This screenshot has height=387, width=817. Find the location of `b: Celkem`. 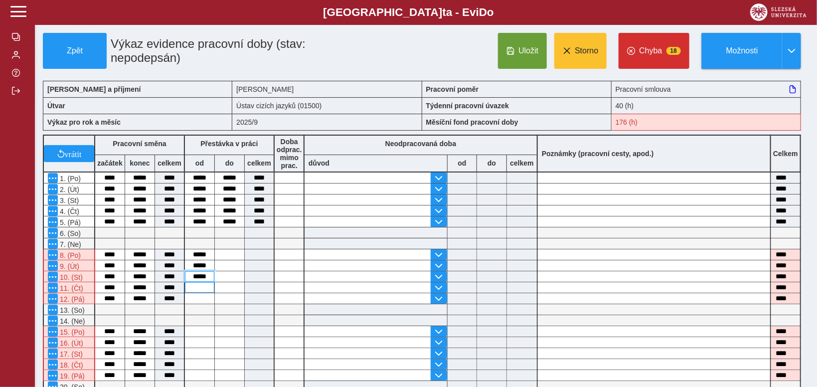

b: Celkem is located at coordinates (785, 154).